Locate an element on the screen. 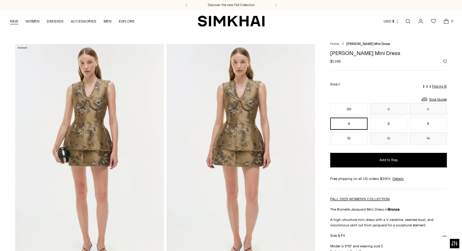 This screenshot has width=462, height=251. button: Size & Fit is located at coordinates (389, 236).